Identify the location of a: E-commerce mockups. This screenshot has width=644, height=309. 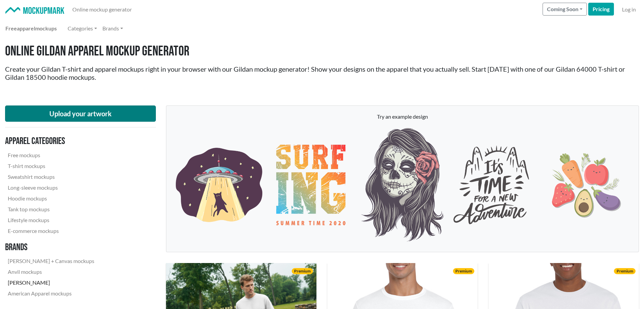
(51, 231).